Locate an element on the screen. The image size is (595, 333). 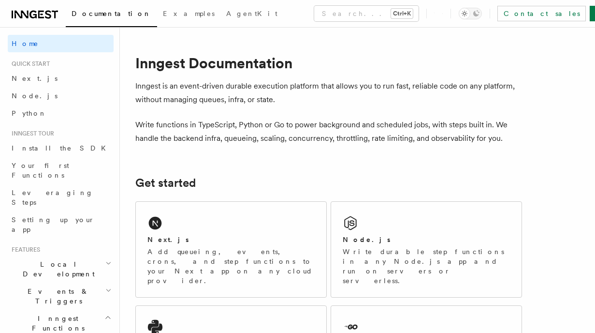
span: Next.js is located at coordinates (34, 78).